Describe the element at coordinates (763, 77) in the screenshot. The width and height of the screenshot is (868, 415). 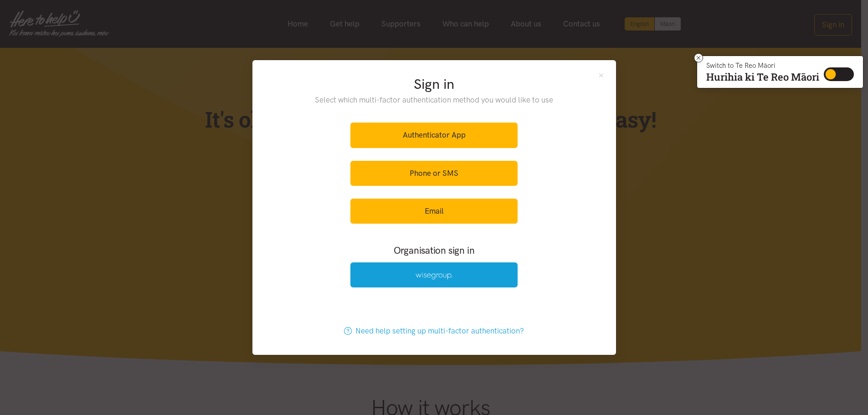
I see `p: Hurihia ki Te Reo Māori` at that location.